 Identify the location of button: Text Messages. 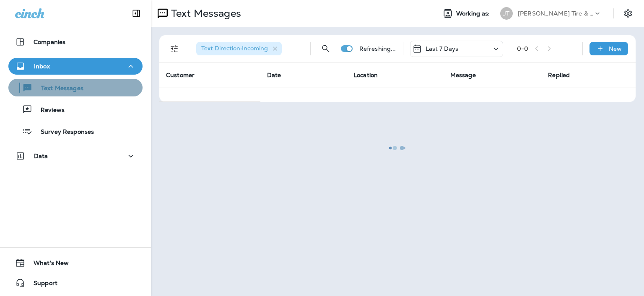
(76, 88).